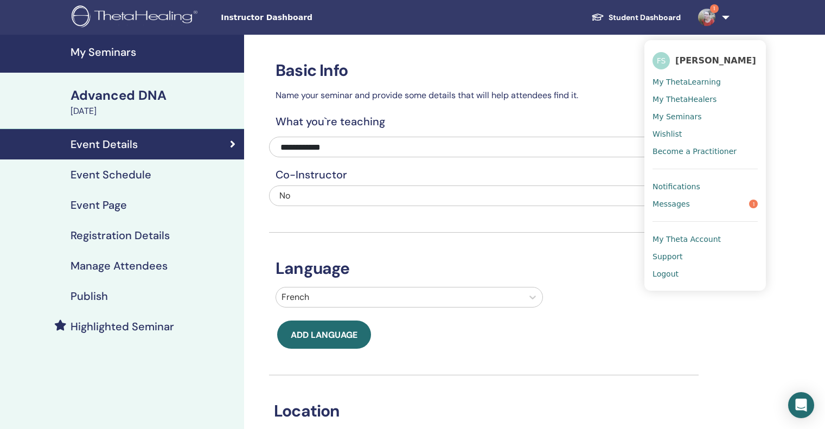  Describe the element at coordinates (705, 257) in the screenshot. I see `a: Support` at that location.